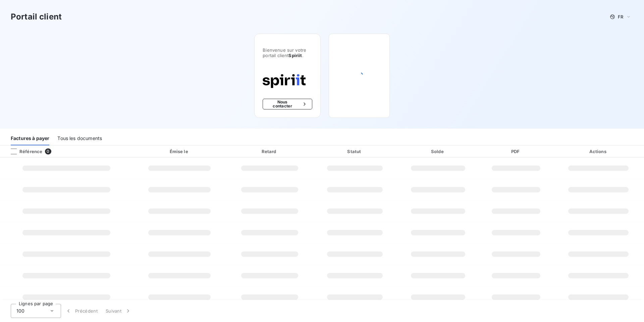 The height and width of the screenshot is (322, 644). I want to click on div: Référence, so click(24, 151).